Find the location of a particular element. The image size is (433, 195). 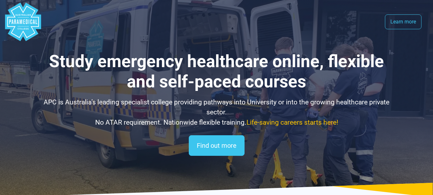

p: APC is Australia’s leading specialist college providing pathways into University or into the grow... is located at coordinates (217, 112).